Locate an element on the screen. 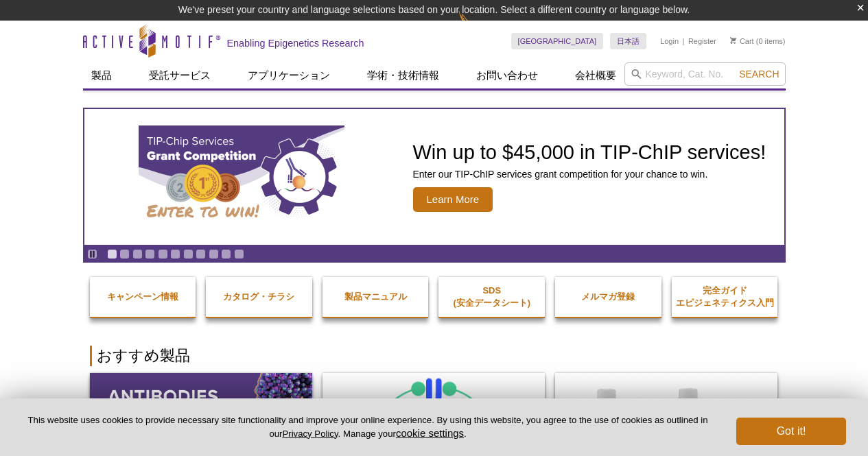  a: Go to slide 10 is located at coordinates (226, 254).